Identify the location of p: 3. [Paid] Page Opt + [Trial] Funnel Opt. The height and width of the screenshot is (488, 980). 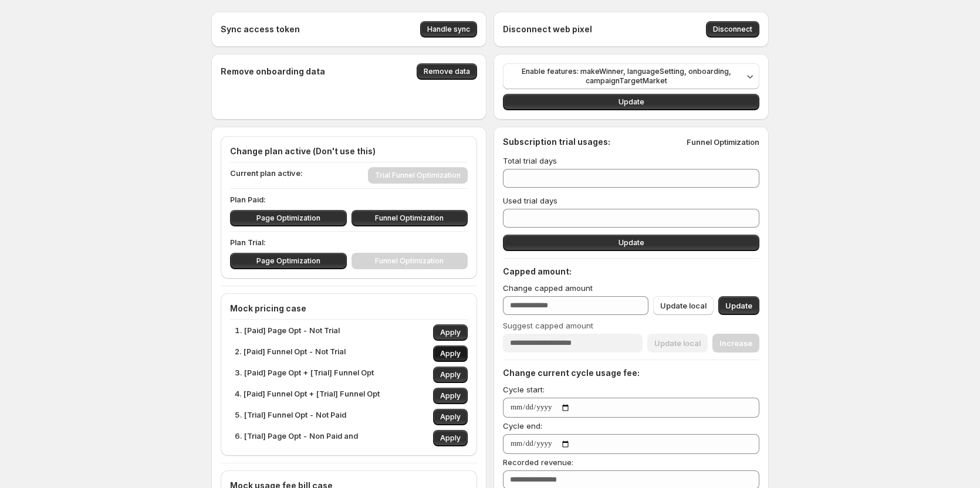
(304, 375).